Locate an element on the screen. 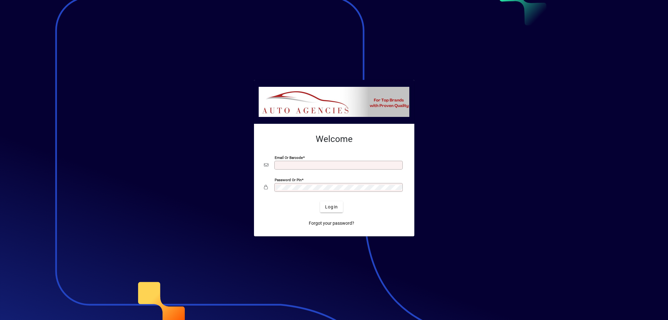  a: Forgot your password? is located at coordinates (331, 223).